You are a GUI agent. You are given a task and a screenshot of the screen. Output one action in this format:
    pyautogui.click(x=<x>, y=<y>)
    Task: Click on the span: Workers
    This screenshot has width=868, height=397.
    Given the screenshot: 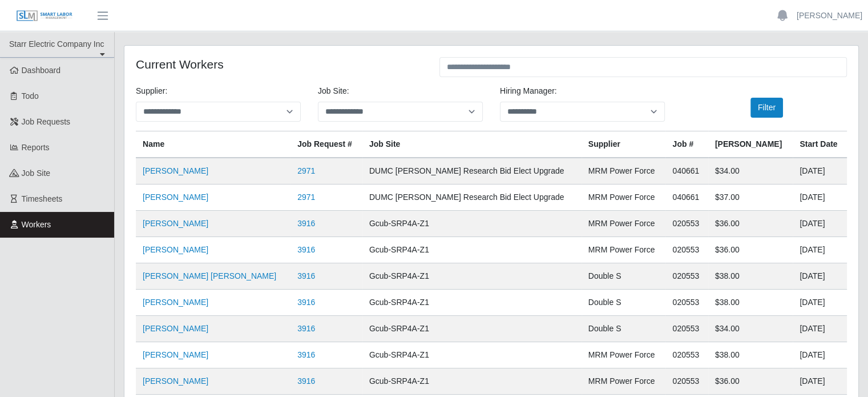 What is the action you would take?
    pyautogui.click(x=37, y=225)
    